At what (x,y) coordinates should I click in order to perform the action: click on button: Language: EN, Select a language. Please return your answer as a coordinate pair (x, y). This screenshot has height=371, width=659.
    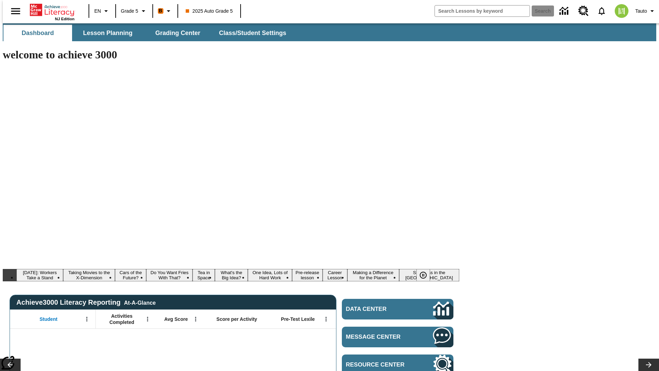
    Looking at the image, I should click on (102, 11).